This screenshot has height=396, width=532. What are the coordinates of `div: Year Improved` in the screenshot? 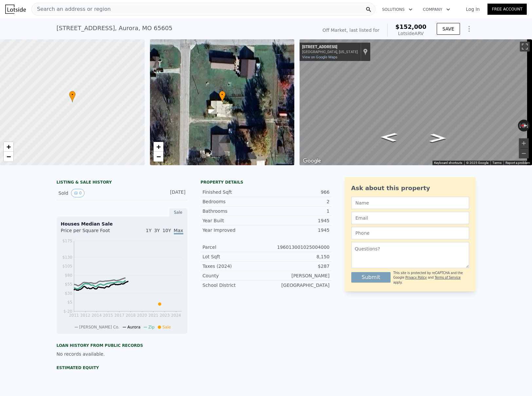 It's located at (234, 230).